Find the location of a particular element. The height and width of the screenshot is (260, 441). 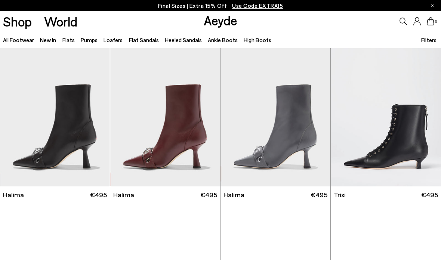

a: All Footwear is located at coordinates (18, 40).